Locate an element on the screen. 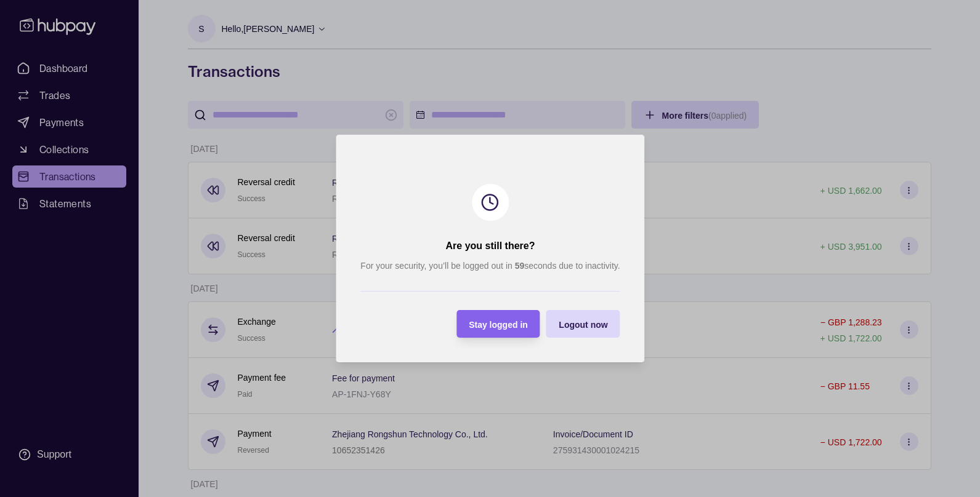  button: Logout now is located at coordinates (582, 324).